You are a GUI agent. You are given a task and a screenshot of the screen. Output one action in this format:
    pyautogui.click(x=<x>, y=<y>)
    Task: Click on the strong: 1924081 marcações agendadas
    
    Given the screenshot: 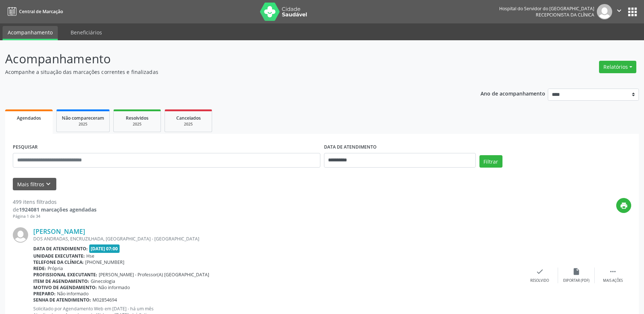 What is the action you would take?
    pyautogui.click(x=58, y=209)
    